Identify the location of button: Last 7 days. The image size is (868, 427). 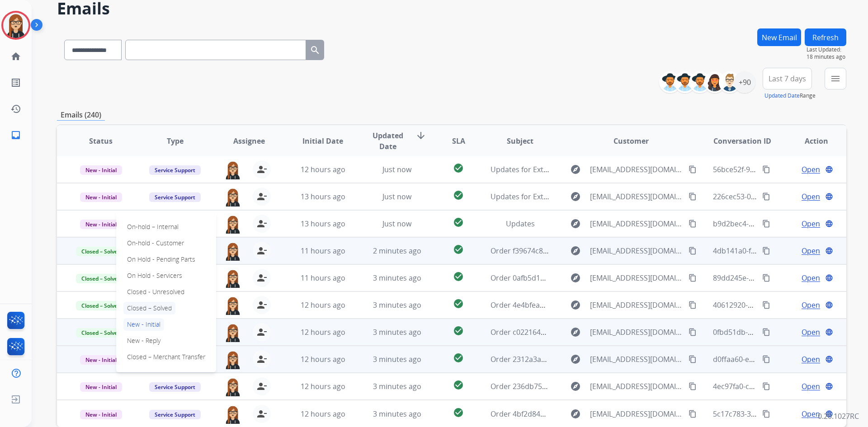
(787, 78).